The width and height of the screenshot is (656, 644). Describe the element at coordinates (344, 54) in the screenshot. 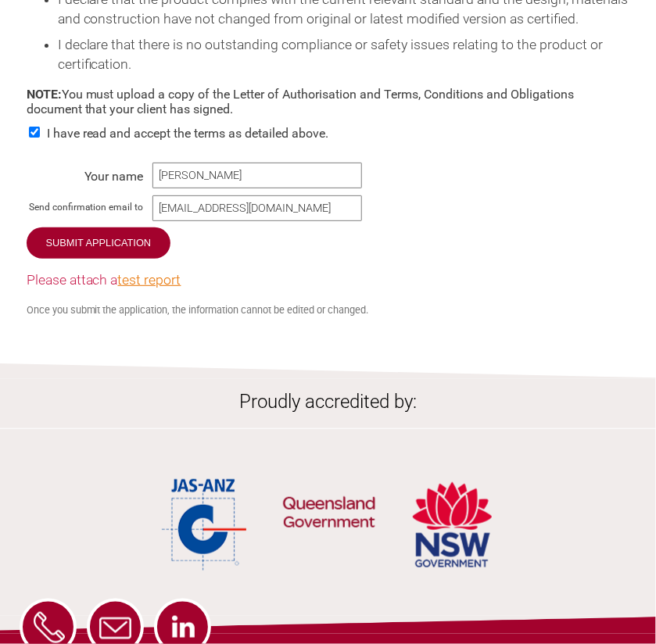

I see `li: I declare that there is no outstanding compliance or safety issues relating to the product or cer...` at that location.